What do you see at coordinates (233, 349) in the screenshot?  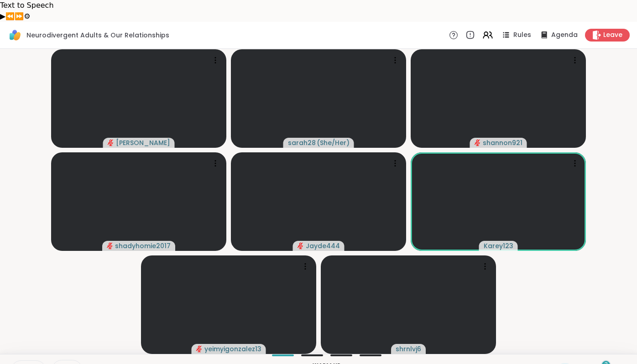 I see `span: yeimyigonzalez13` at bounding box center [233, 349].